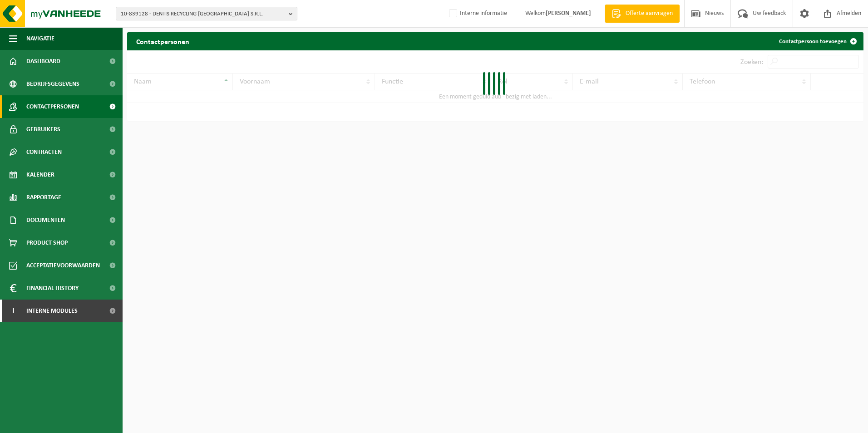 This screenshot has width=868, height=433. Describe the element at coordinates (63, 266) in the screenshot. I see `span: Acceptatievoorwaarden` at that location.